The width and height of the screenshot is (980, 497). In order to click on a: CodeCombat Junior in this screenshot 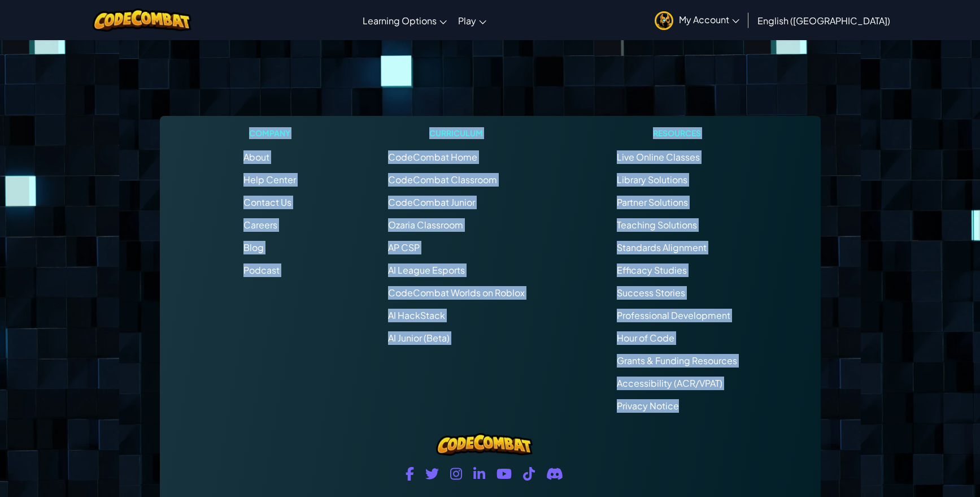, I will do `click(431, 202)`.